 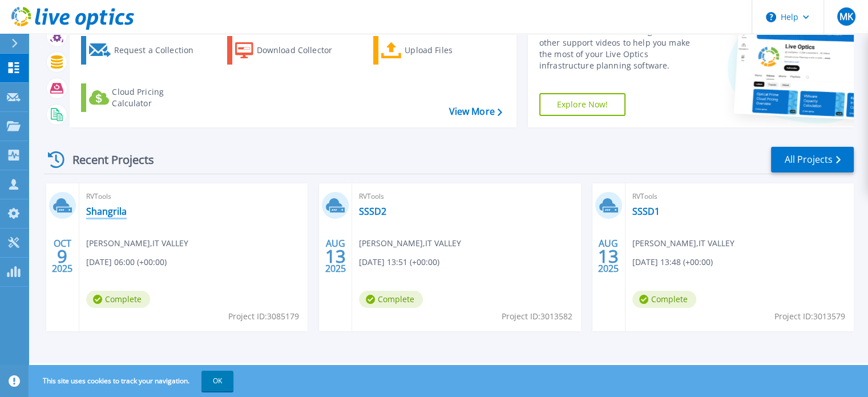 What do you see at coordinates (451, 50) in the screenshot?
I see `div: Upload Files` at bounding box center [451, 50].